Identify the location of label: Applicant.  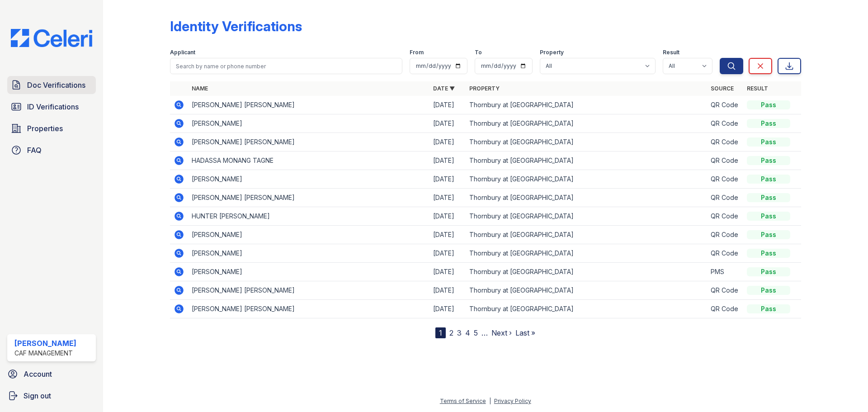
(183, 53).